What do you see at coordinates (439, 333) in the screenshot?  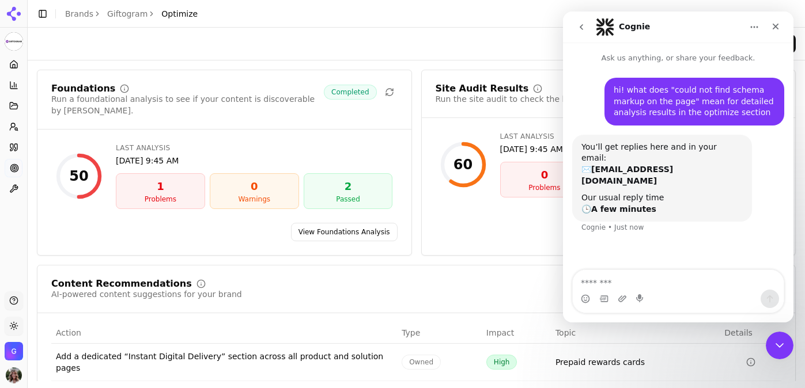 I see `div: Type` at bounding box center [439, 333].